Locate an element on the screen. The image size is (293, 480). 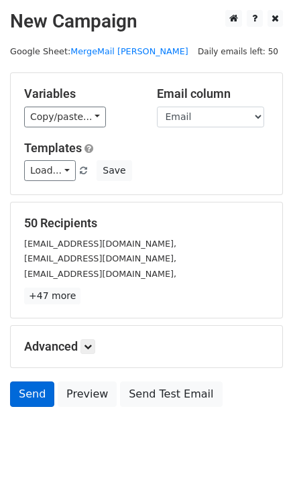
a: Templates is located at coordinates (53, 148).